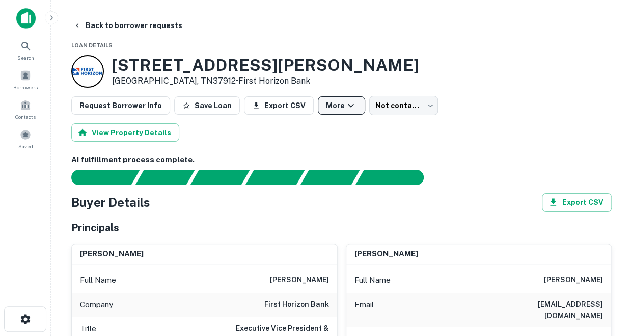 This screenshot has width=632, height=336. I want to click on div: Saved, so click(25, 139).